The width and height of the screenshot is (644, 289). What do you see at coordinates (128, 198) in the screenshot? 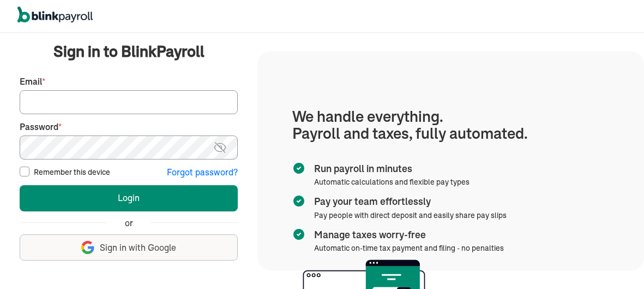
I see `button: Login` at bounding box center [128, 198].